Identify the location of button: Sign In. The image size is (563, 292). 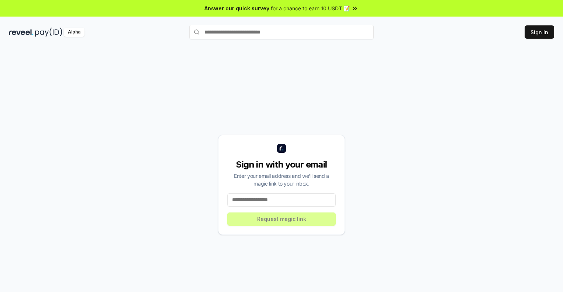
(539, 32).